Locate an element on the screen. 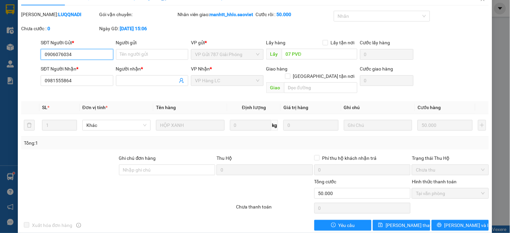 The height and width of the screenshot is (233, 510). span: Lấy tận nơi is located at coordinates (342, 43).